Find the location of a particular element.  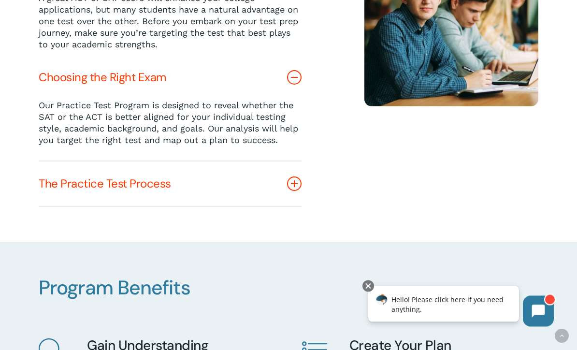

span: Hello! Please click here if you need anything. is located at coordinates (89, 26).